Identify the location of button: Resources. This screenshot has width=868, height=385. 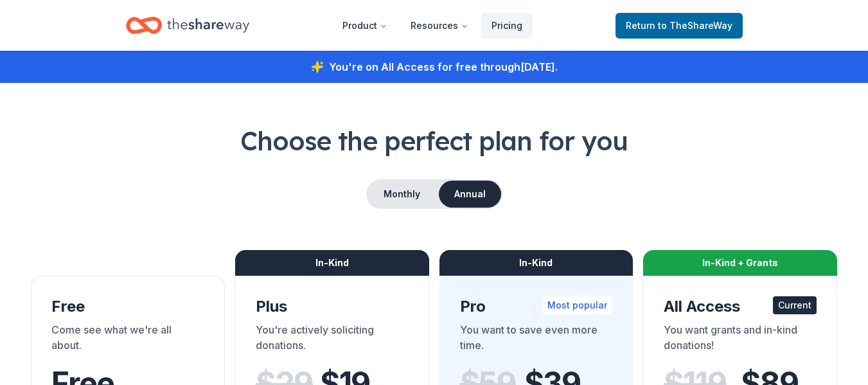
(440, 26).